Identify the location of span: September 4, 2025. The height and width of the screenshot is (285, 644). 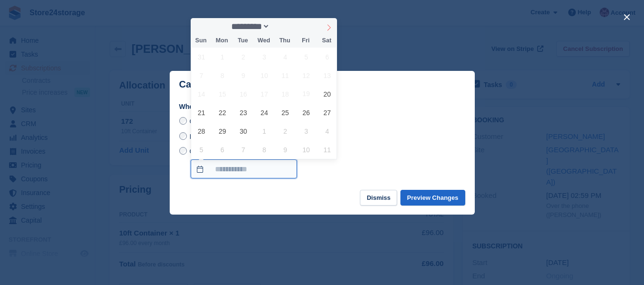
(285, 56).